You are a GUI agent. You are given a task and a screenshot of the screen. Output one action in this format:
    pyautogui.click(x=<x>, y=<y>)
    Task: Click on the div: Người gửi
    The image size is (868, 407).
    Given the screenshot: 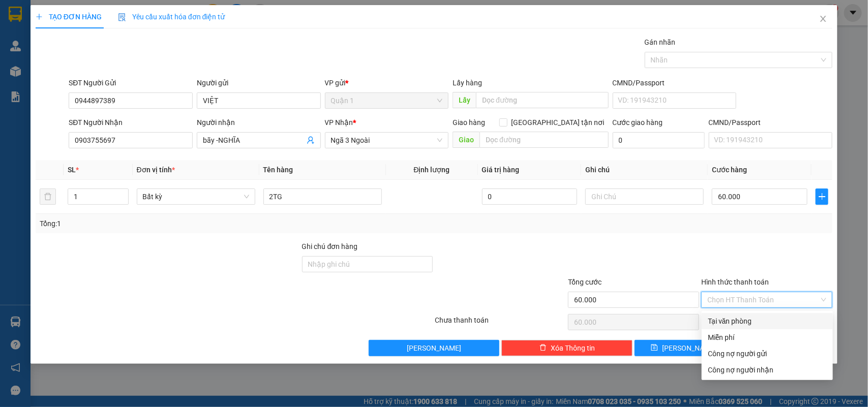 What is the action you would take?
    pyautogui.click(x=259, y=82)
    